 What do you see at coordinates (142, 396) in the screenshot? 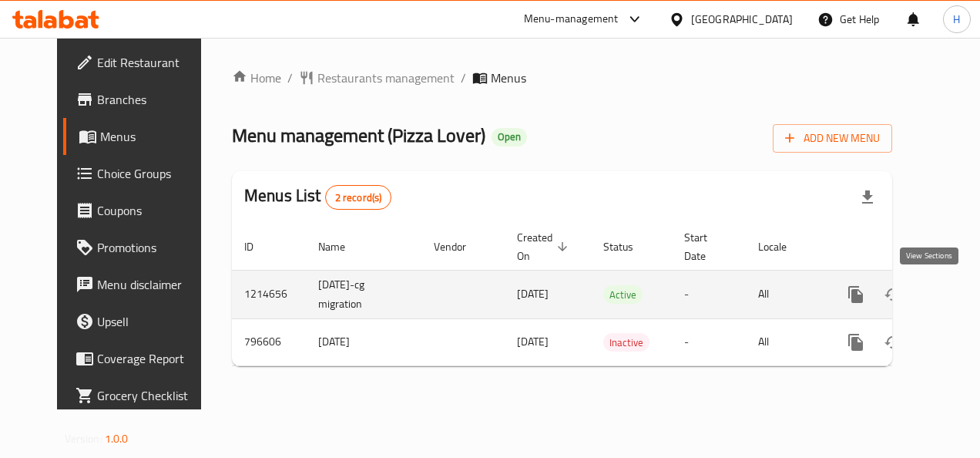
I see `a: Grocery Checklist` at bounding box center [142, 396].